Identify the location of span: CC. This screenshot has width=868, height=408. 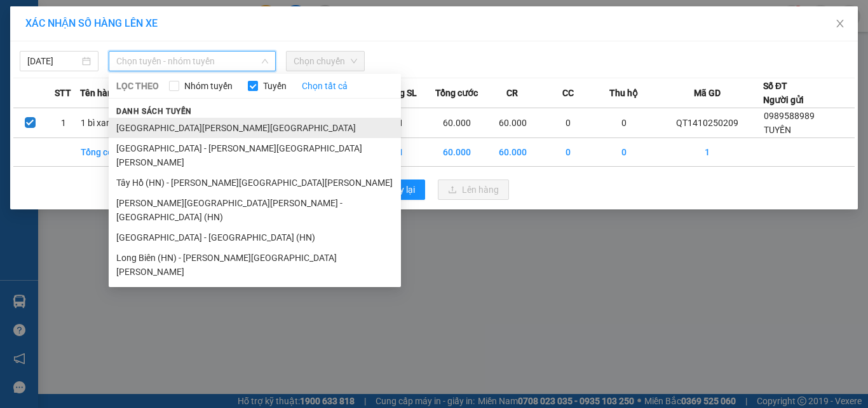
(568, 93).